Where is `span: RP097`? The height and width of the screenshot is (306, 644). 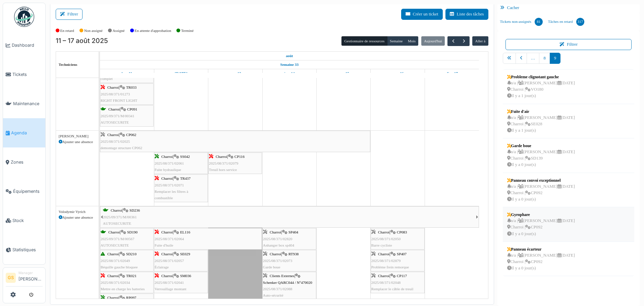 span: RP097 is located at coordinates (131, 297).